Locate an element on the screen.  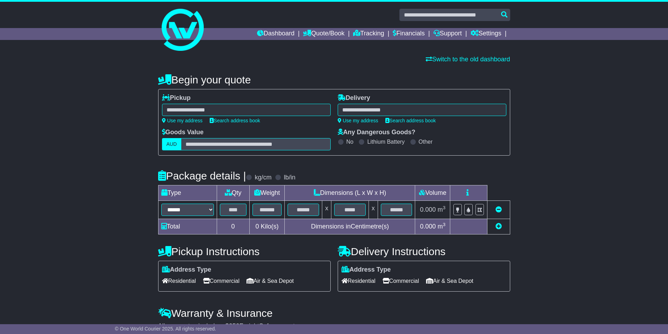
span: 0 is located at coordinates (257, 227).